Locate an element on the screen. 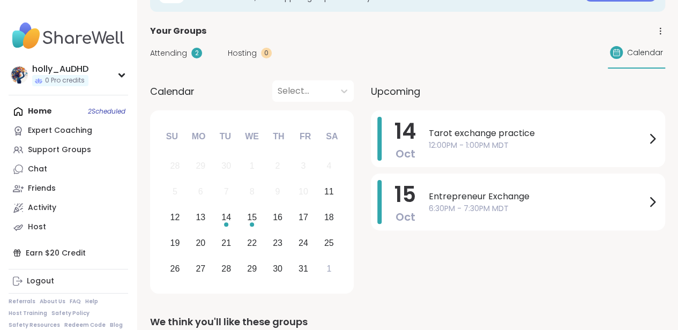 The height and width of the screenshot is (330, 678). a: Safety Policy is located at coordinates (70, 314).